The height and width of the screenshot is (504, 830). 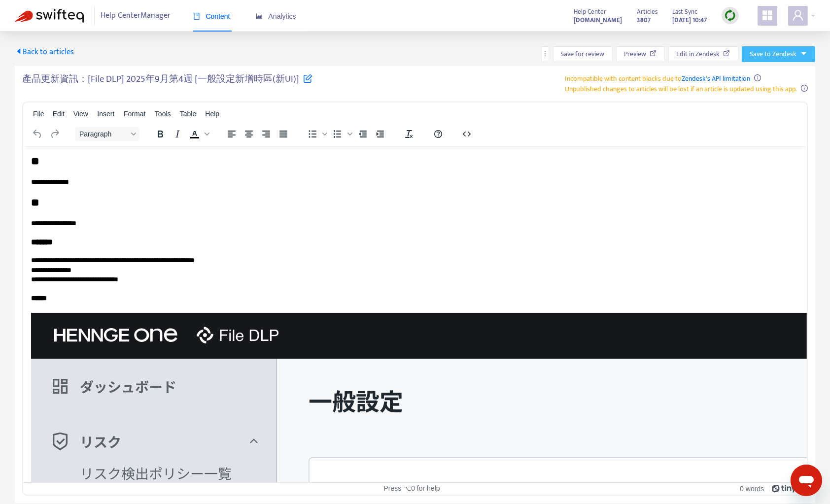 What do you see at coordinates (188, 114) in the screenshot?
I see `span: Table` at bounding box center [188, 114].